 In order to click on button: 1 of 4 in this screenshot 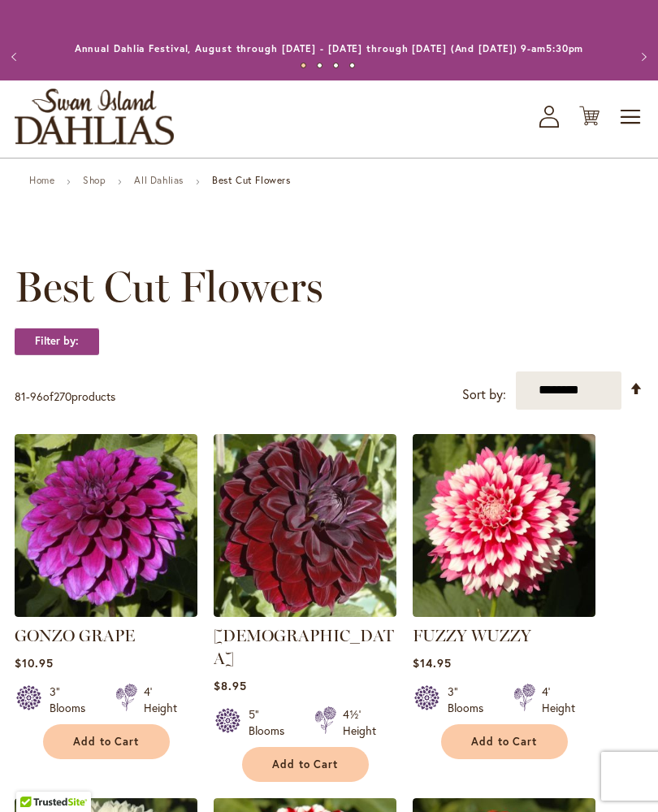, I will do `click(303, 65)`.